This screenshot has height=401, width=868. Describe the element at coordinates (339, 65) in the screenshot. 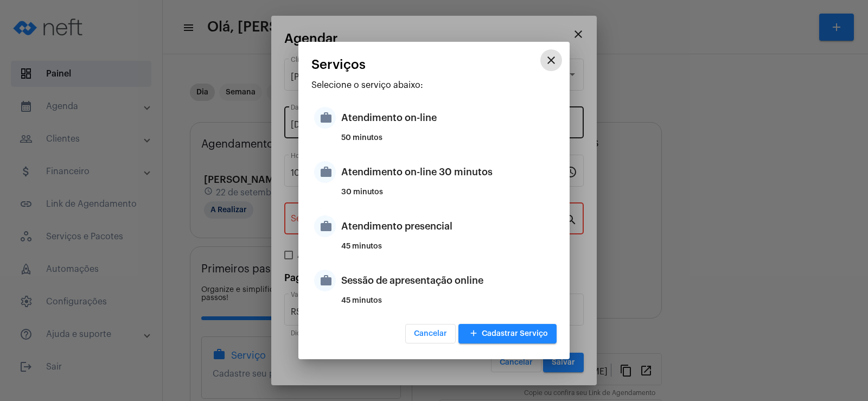

I see `span: Serviços` at that location.